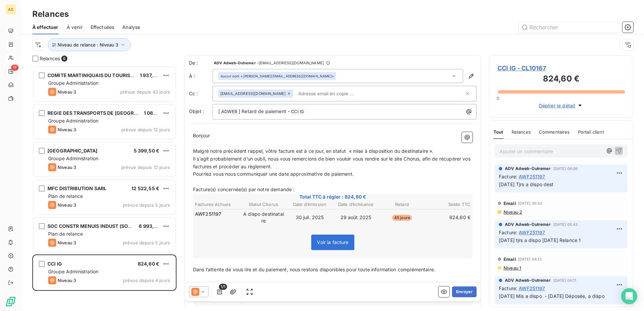  I want to click on span: Objet :, so click(196, 111).